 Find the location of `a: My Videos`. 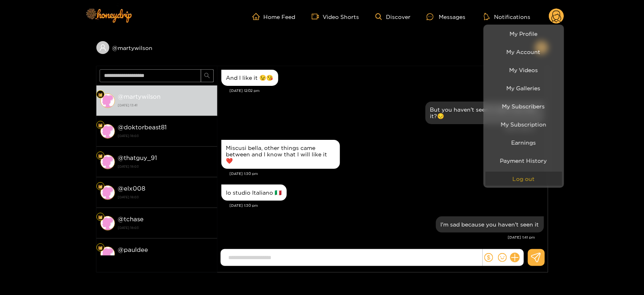

a: My Videos is located at coordinates (524, 70).